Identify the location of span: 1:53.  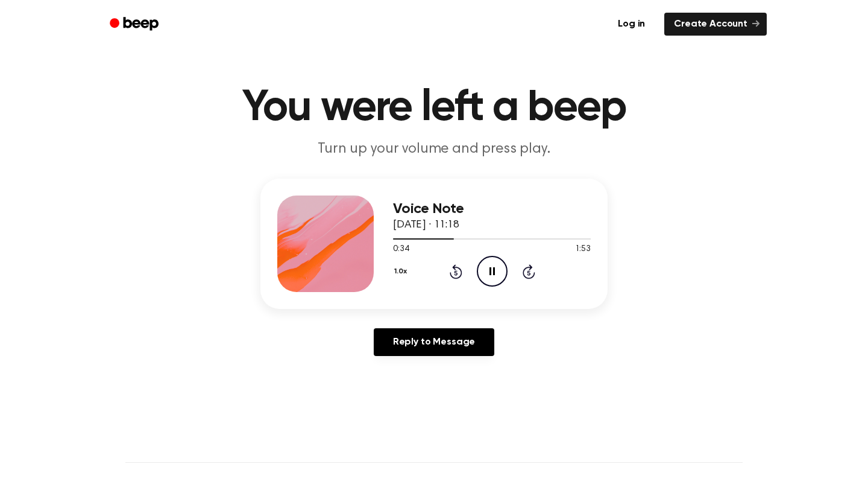
(583, 249).